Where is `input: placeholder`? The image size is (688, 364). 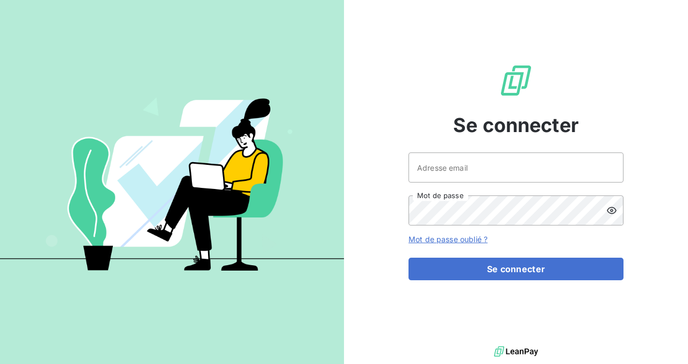
input: placeholder is located at coordinates (516, 168).